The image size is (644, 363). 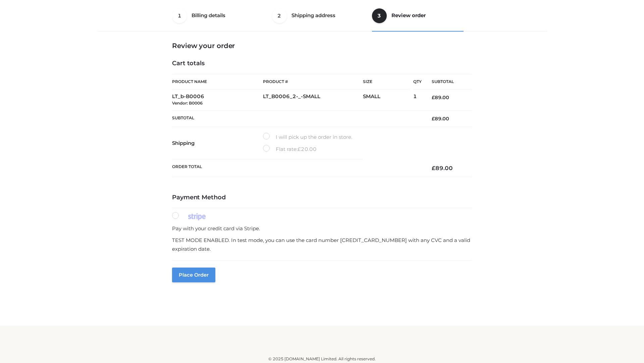 I want to click on small: Vendor: B0006, so click(x=187, y=103).